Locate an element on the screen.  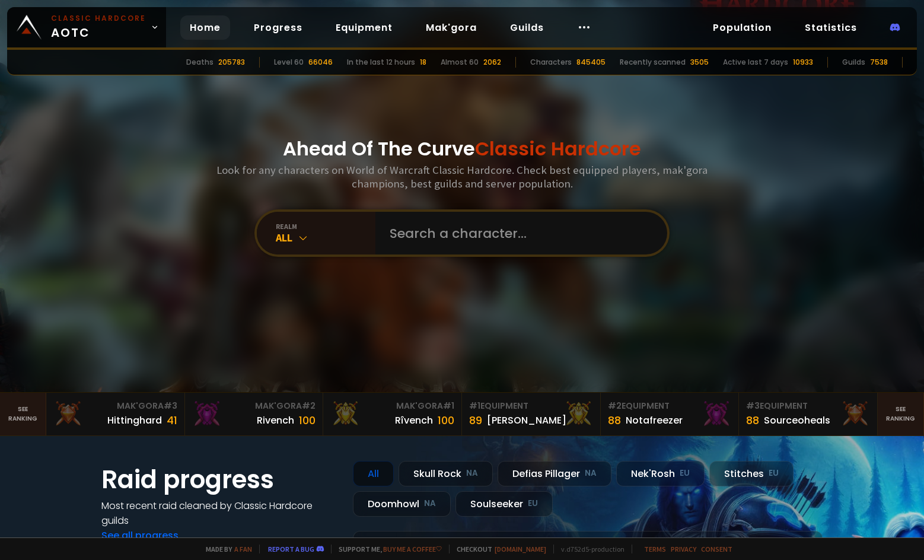
div: Notafreezer is located at coordinates (654, 420).